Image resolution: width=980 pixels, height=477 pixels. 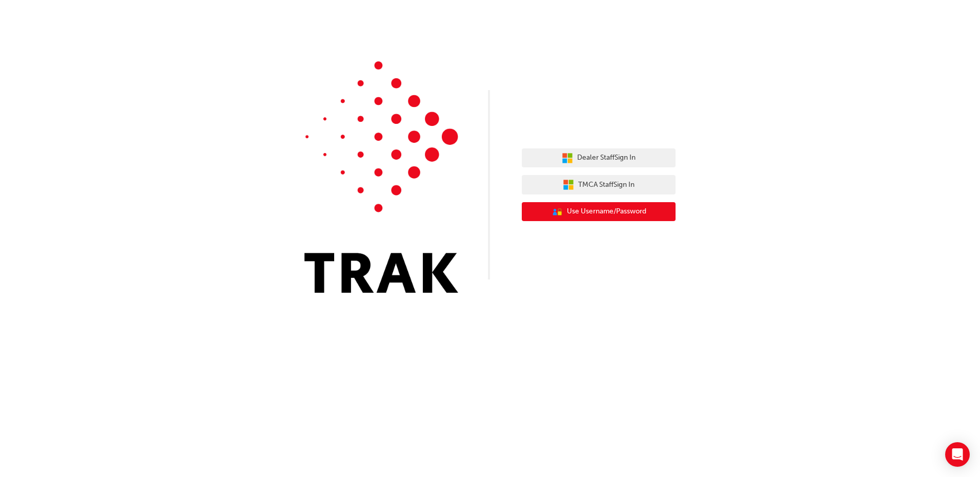 What do you see at coordinates (599, 212) in the screenshot?
I see `button: Use Username/Password` at bounding box center [599, 212].